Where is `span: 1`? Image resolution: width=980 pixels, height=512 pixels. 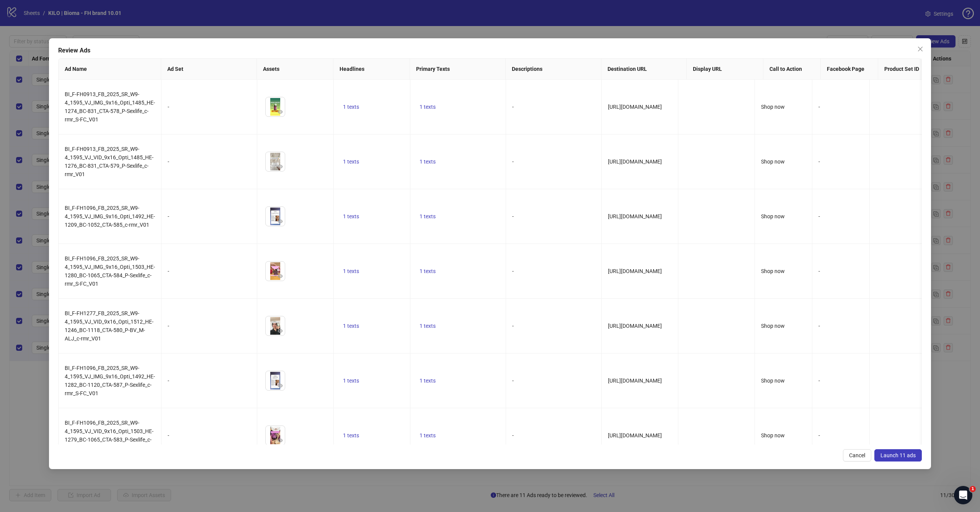
span: 1 is located at coordinates (973, 489).